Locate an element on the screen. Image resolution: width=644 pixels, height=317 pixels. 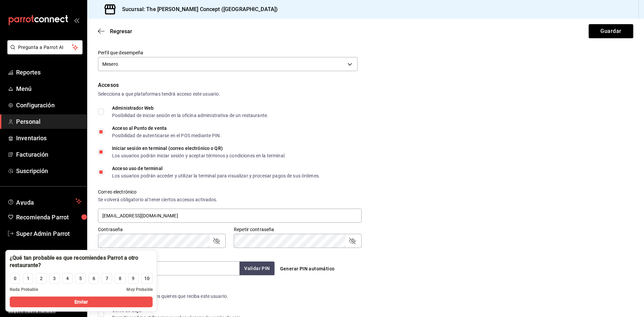
span: Muy Probable is located at coordinates (140, 289).